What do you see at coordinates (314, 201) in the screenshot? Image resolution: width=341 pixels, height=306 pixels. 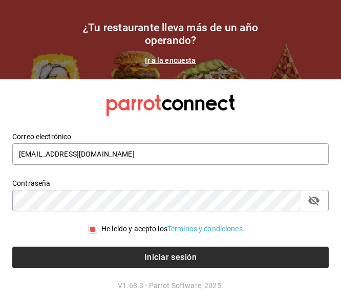 I see `button: passwordField` at bounding box center [314, 201].